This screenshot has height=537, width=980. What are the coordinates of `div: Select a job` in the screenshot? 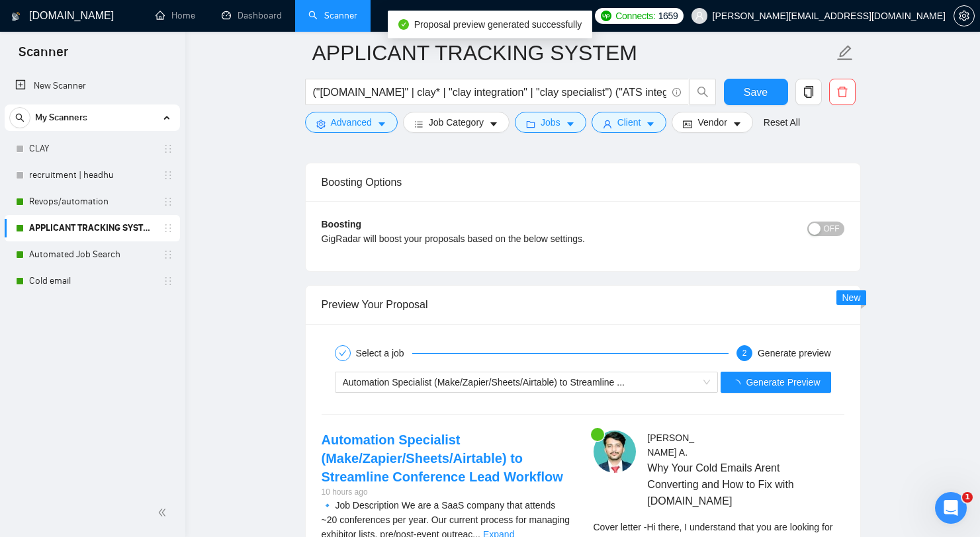 It's located at (384, 354).